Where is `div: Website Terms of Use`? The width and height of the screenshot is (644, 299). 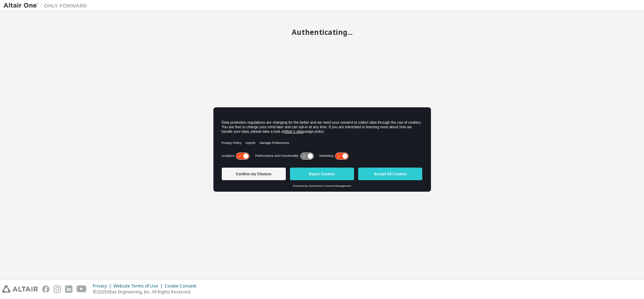
div: Website Terms of Use is located at coordinates (139, 286).